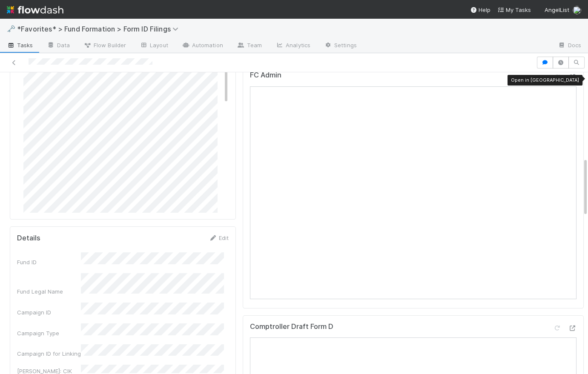 Image resolution: width=588 pixels, height=374 pixels. Describe the element at coordinates (104, 45) in the screenshot. I see `span: Flow Builder` at that location.